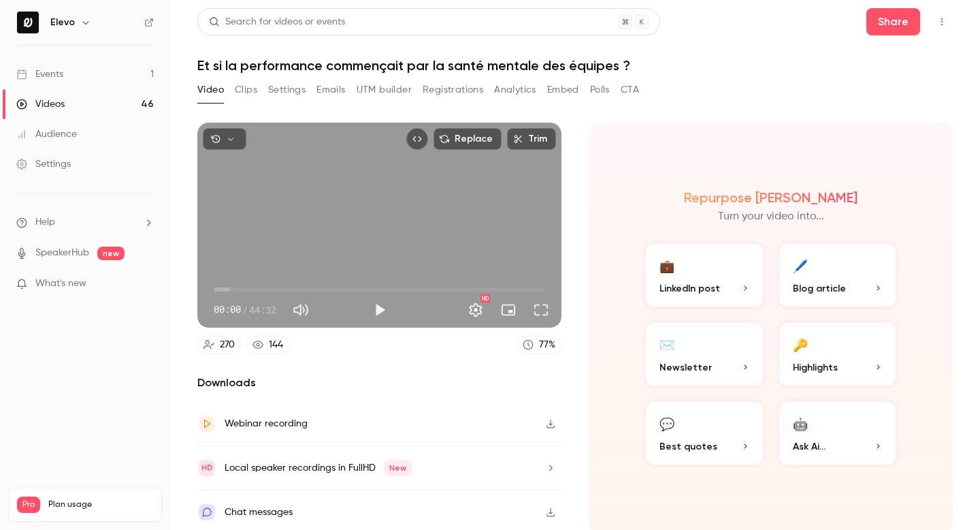 This screenshot has height=530, width=980. Describe the element at coordinates (838, 433) in the screenshot. I see `button: 🤖Ask Ai...` at that location.